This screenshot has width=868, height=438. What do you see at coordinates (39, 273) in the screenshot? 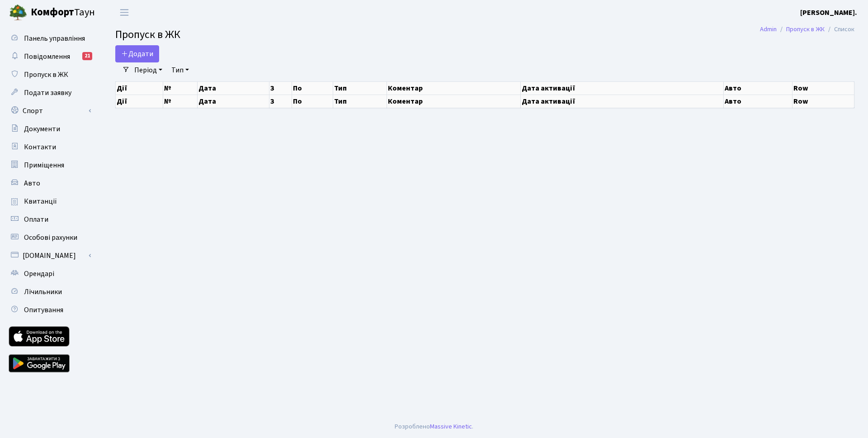
I see `span: Орендарі` at bounding box center [39, 273].